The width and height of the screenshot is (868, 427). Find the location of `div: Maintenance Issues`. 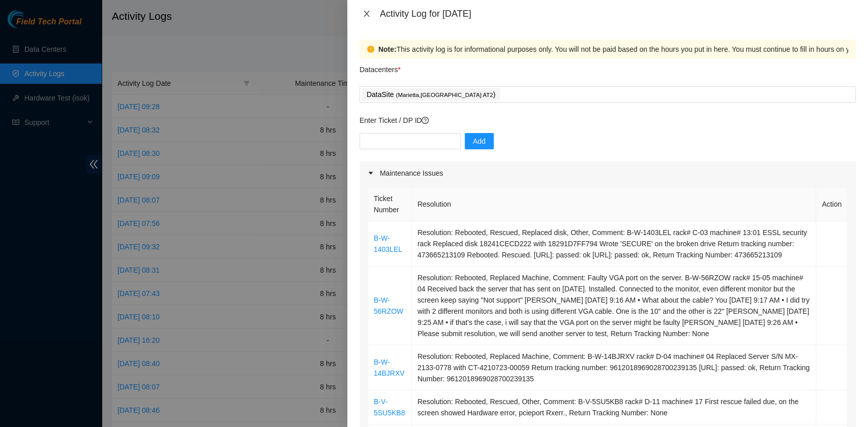

div: Maintenance Issues is located at coordinates (607, 173).